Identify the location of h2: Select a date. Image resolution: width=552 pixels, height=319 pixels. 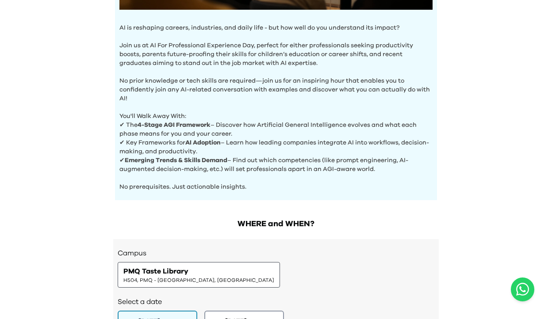
(276, 302).